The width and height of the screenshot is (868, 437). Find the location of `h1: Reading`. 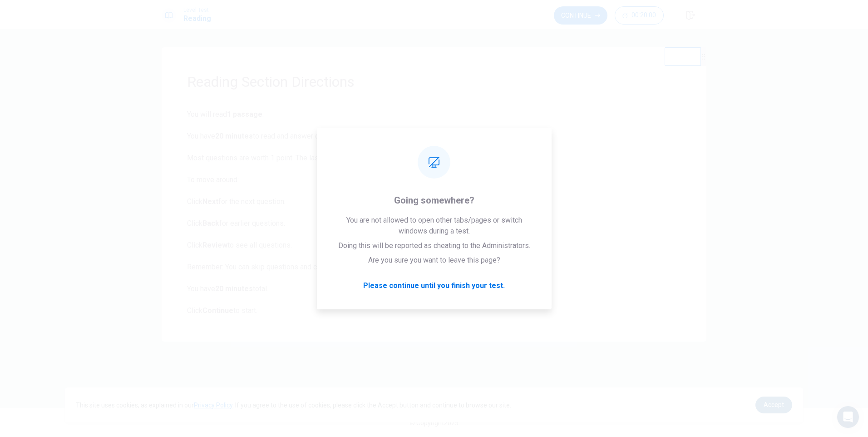

h1: Reading is located at coordinates (197, 18).